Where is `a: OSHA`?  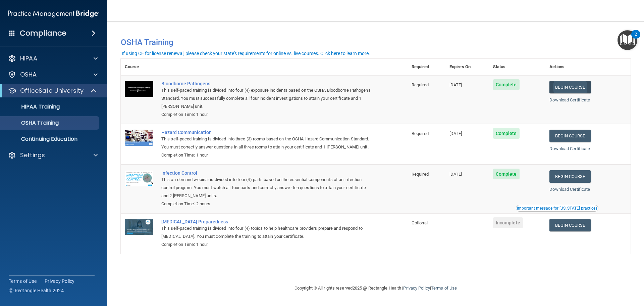 a: OSHA is located at coordinates (53, 75).